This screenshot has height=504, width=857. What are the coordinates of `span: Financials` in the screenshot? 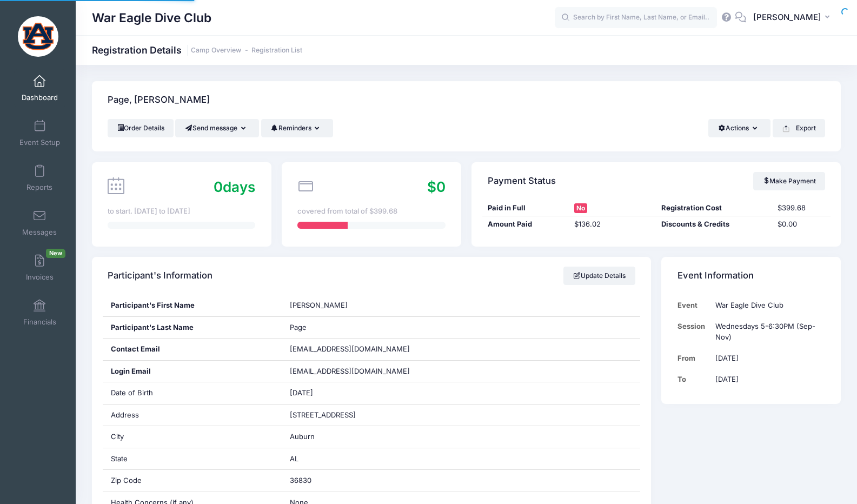 It's located at (40, 322).